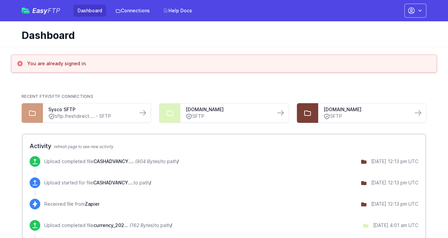 The height and width of the screenshot is (238, 448). What do you see at coordinates (221, 35) in the screenshot?
I see `h1: Dashboard` at bounding box center [221, 35].